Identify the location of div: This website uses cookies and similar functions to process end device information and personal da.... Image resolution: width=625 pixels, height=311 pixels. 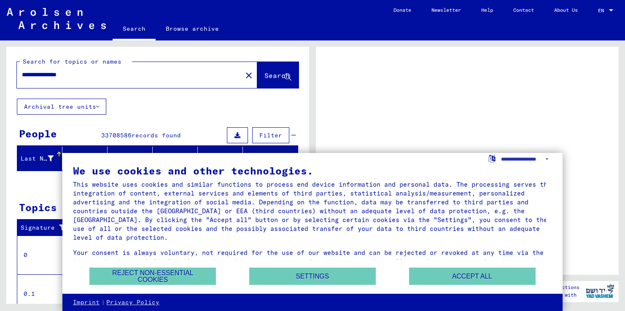
(313, 211).